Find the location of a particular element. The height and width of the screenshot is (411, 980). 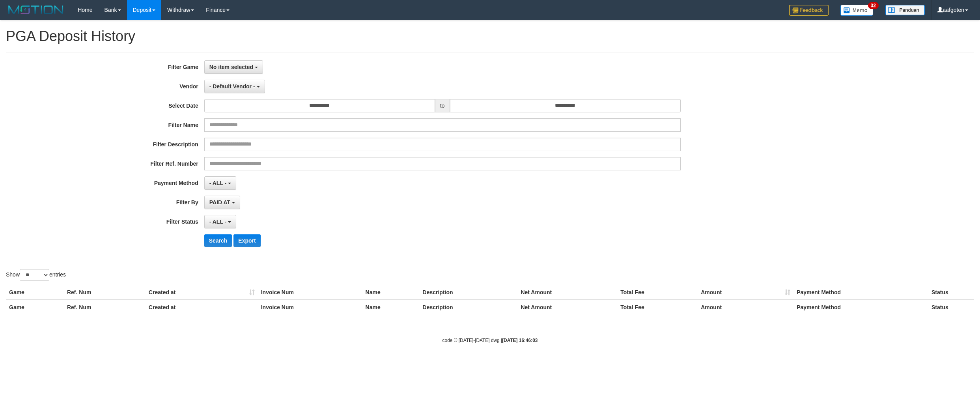

button: Search is located at coordinates (218, 240).